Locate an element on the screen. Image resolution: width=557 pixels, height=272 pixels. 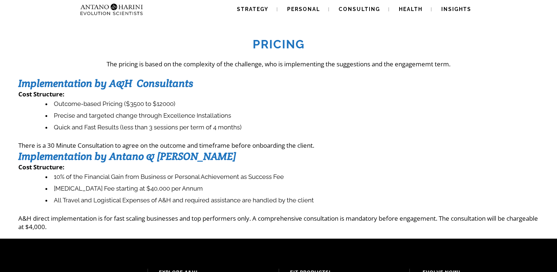
li: Outcome-based Pricing ($3500 to $12000) is located at coordinates (292, 104).